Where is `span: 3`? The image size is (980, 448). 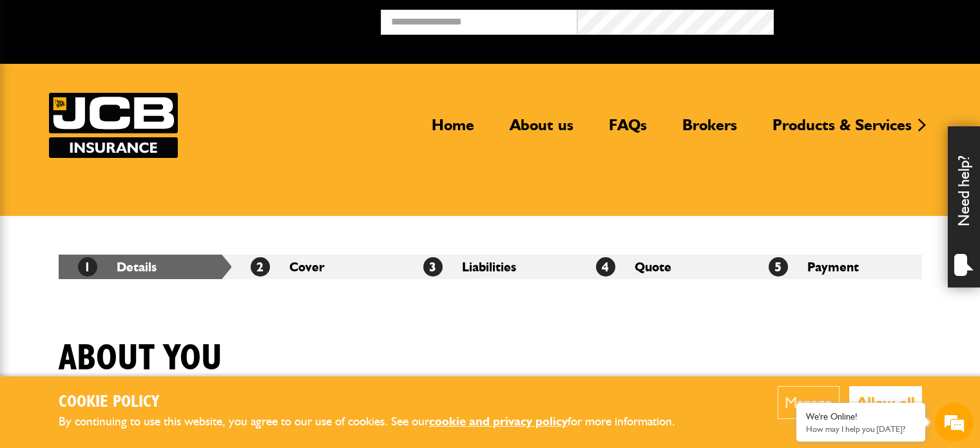
span: 3 is located at coordinates (433, 267).